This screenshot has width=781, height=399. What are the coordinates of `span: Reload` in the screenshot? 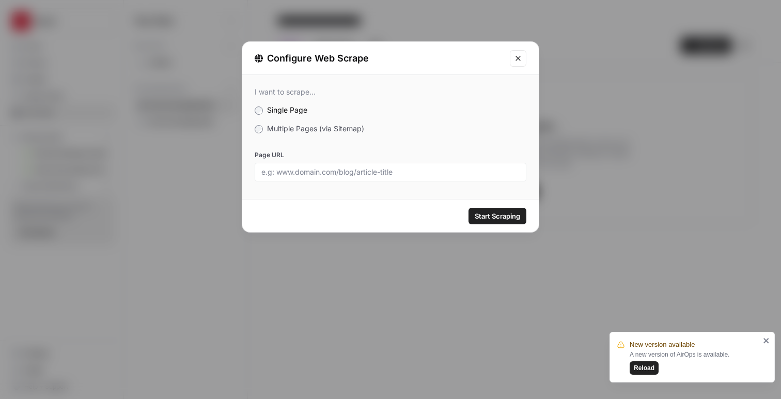 It's located at (644, 368).